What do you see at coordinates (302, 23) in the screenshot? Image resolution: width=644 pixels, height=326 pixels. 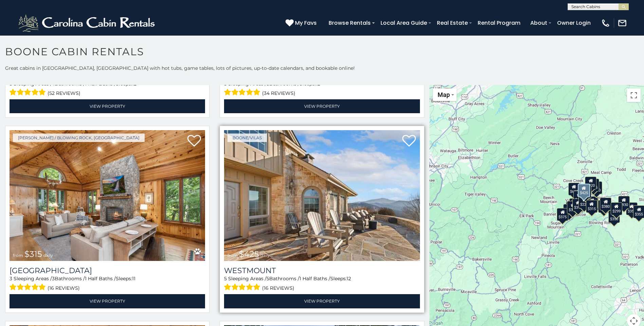 I see `a: My Favs` at bounding box center [302, 23].